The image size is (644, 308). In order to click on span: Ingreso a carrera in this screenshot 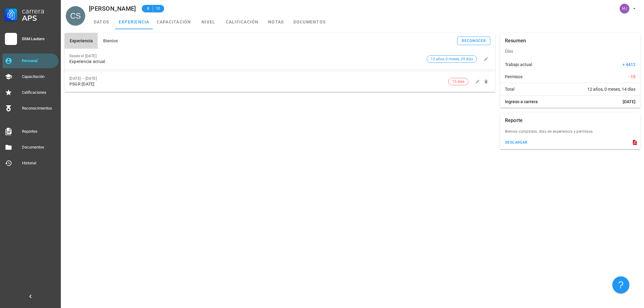, I will do `click(521, 102)`.